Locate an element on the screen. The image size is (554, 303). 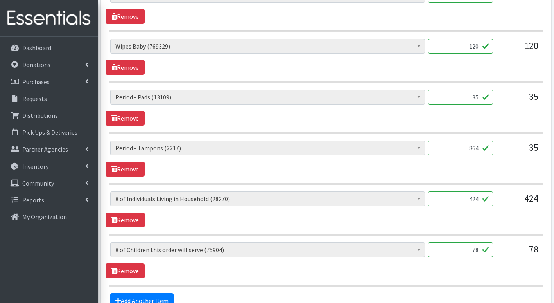
span: # of Individuals Living in Household (28270) is located at coordinates (267, 199).